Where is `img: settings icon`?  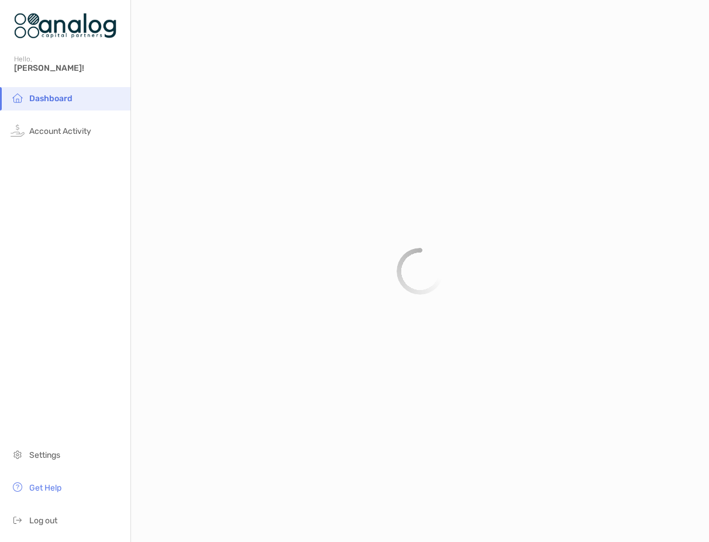
img: settings icon is located at coordinates (18, 455).